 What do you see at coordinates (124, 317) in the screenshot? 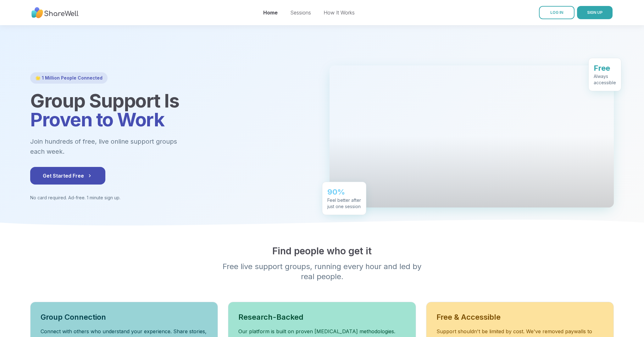
I see `h3: Group Connection` at bounding box center [124, 317].